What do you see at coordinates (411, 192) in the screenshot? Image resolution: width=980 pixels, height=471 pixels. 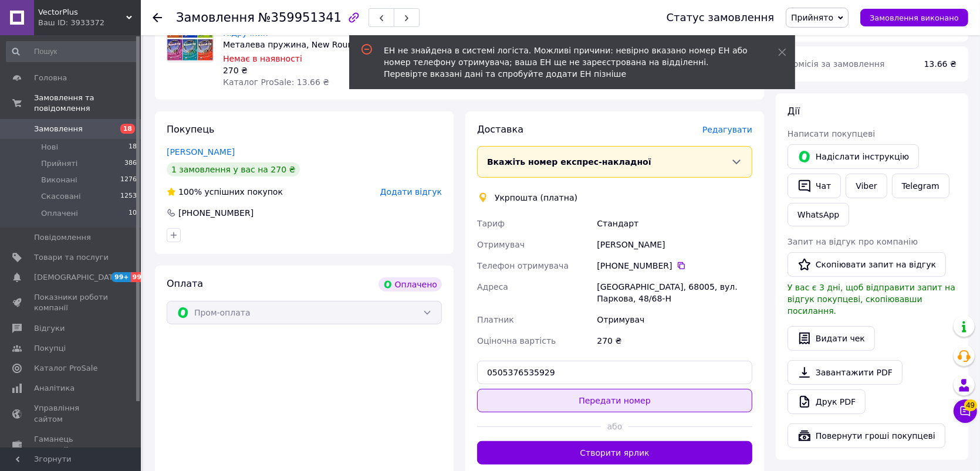 I see `span: Додати відгук` at bounding box center [411, 192].